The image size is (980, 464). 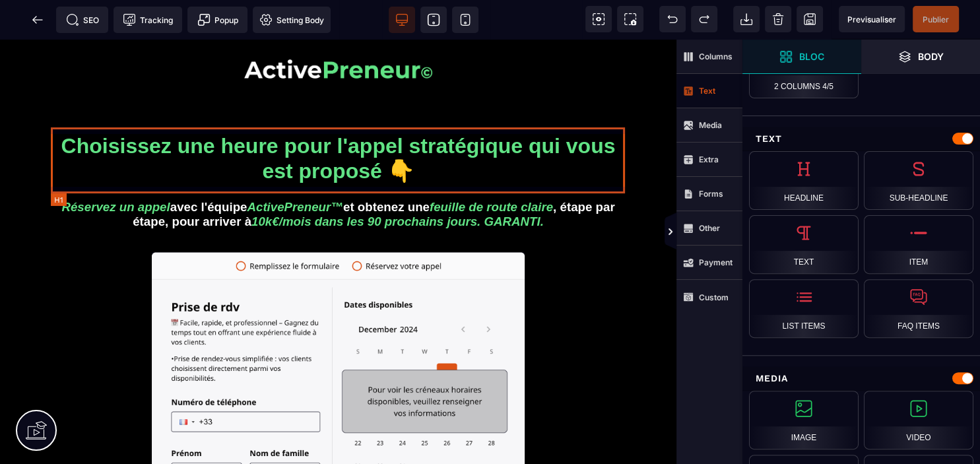 What do you see at coordinates (711, 193) in the screenshot?
I see `strong: Forms` at bounding box center [711, 193].